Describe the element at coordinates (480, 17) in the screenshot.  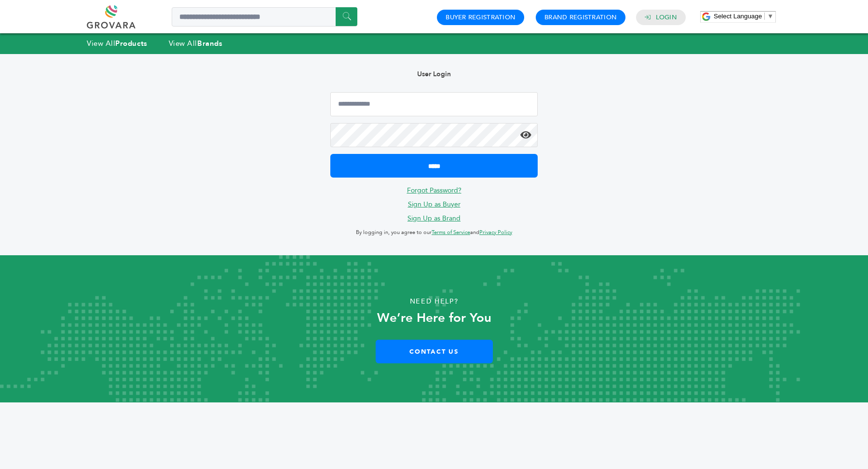
I see `a: Buyer Registration` at that location.